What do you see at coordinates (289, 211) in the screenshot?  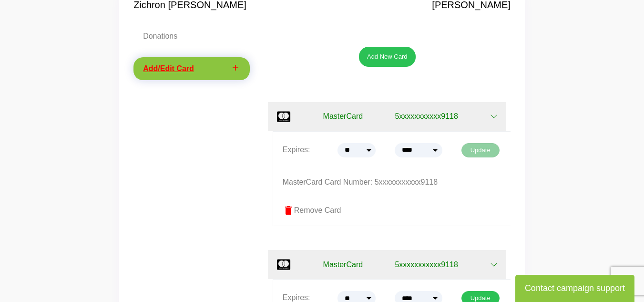 I see `span: delete` at bounding box center [289, 211].